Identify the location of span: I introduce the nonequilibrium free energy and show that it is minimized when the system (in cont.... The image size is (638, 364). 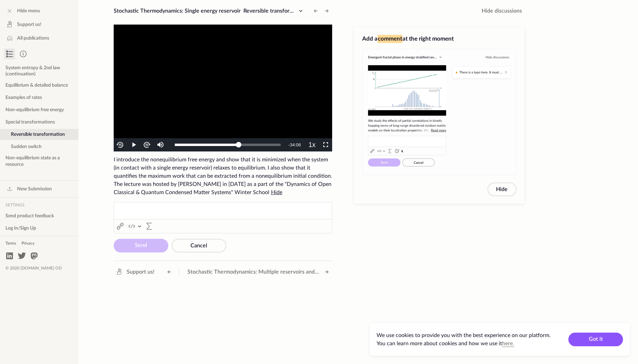
(223, 176).